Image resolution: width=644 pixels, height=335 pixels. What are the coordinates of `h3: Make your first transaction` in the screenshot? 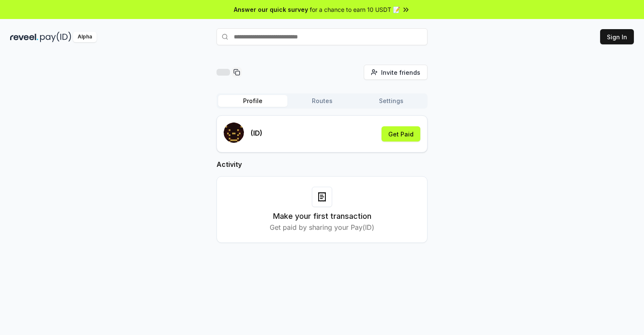 It's located at (322, 216).